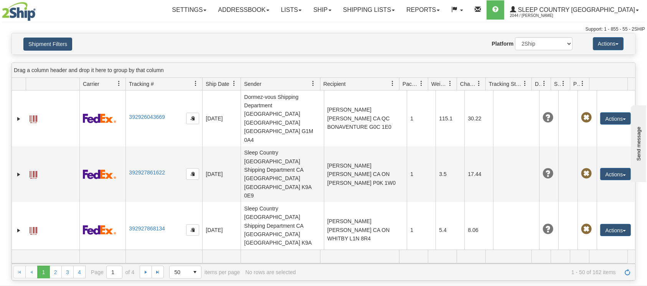 This screenshot has height=286, width=647. I want to click on a: 392927861622, so click(147, 173).